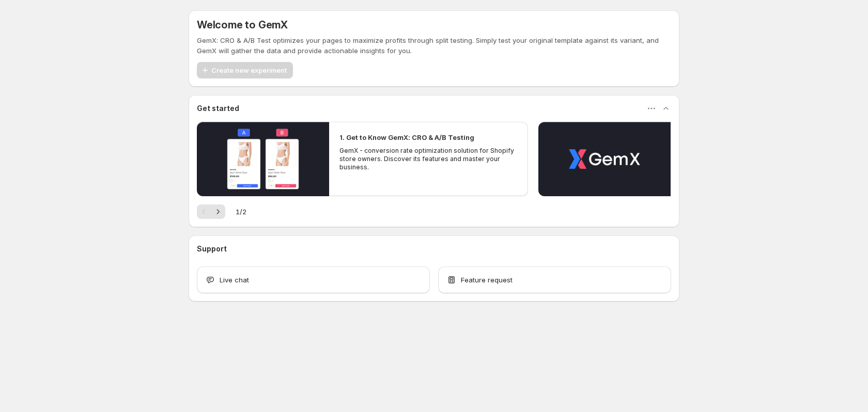 This screenshot has height=412, width=868. I want to click on nav: Pagination, so click(210, 212).